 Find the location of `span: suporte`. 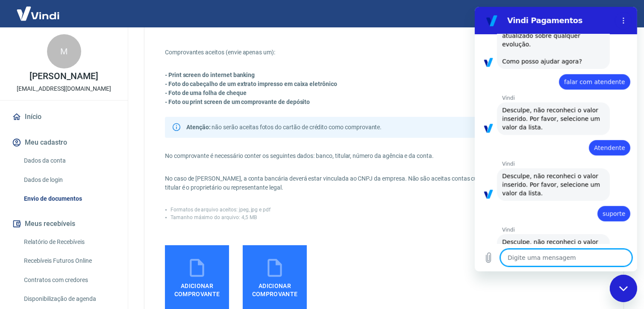

span: suporte is located at coordinates (139, 207).